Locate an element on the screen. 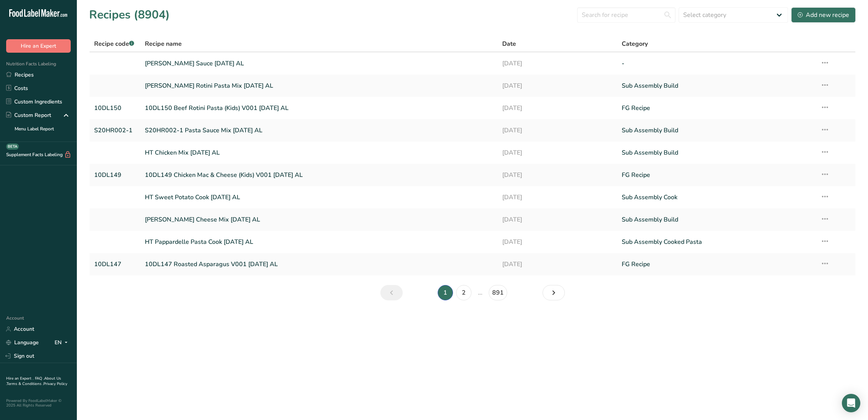 This screenshot has width=868, height=420. span: Date is located at coordinates (509, 43).